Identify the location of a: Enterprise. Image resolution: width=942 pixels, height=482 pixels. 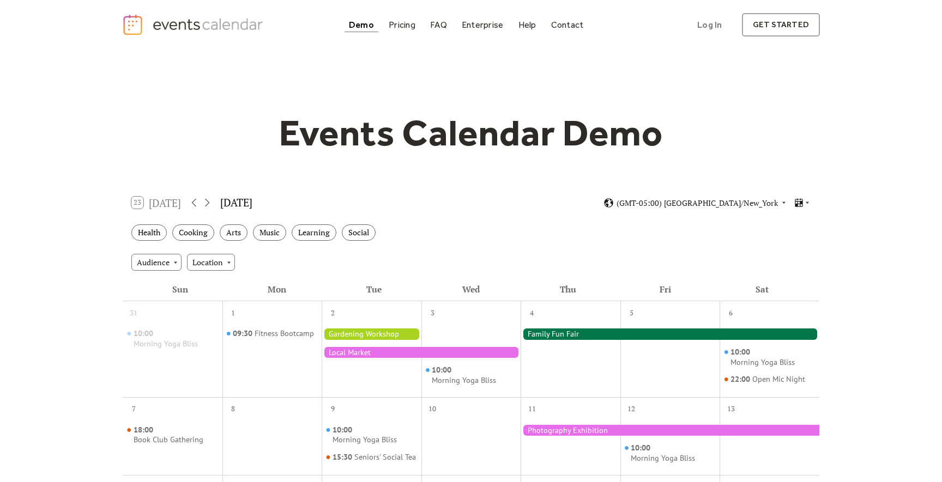
(482, 25).